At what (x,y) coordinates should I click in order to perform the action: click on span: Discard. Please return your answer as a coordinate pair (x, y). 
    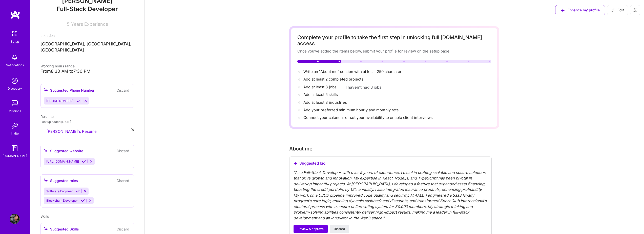
    Looking at the image, I should click on (339, 229).